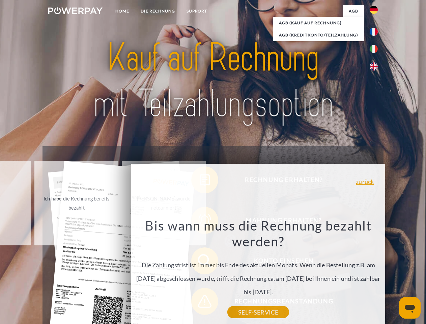 This screenshot has width=426, height=324. Describe the element at coordinates (122, 11) in the screenshot. I see `a: Home` at that location.